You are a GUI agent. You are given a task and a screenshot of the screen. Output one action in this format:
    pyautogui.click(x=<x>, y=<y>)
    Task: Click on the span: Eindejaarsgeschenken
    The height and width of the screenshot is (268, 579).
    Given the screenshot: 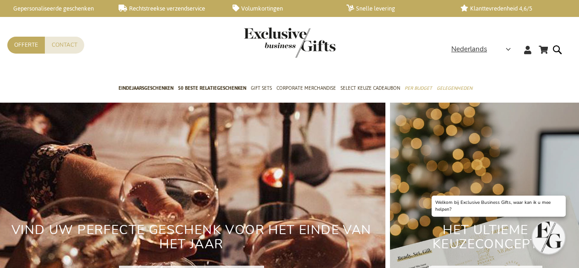 What is the action you would take?
    pyautogui.click(x=146, y=88)
    